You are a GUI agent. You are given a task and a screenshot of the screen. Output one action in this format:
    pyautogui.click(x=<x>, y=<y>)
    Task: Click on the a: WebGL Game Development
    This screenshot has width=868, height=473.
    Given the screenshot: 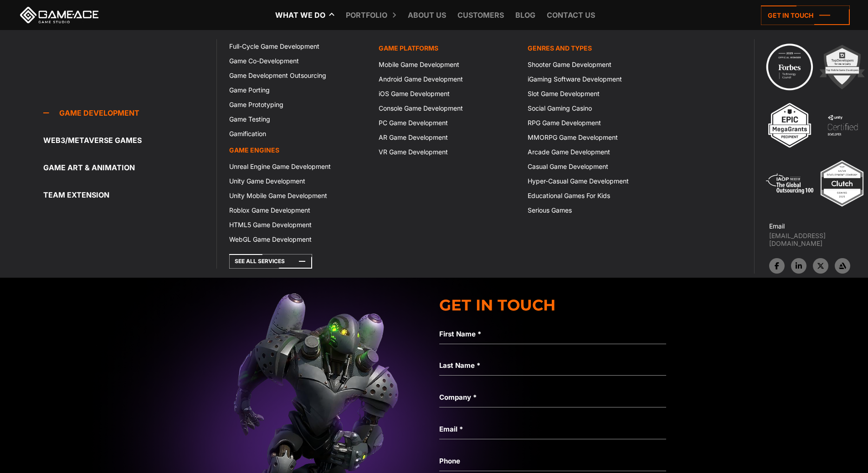 What is the action you would take?
    pyautogui.click(x=298, y=240)
    